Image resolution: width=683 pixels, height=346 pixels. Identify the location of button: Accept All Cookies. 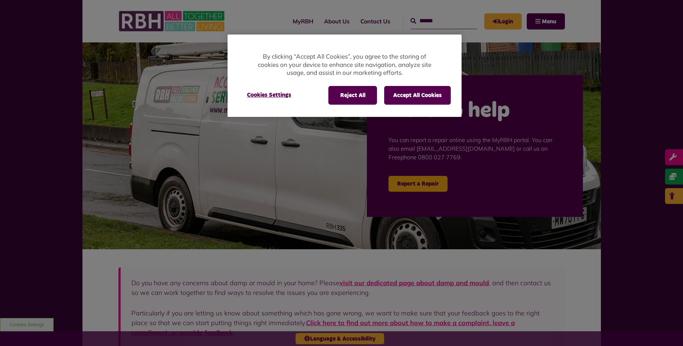
(417, 95).